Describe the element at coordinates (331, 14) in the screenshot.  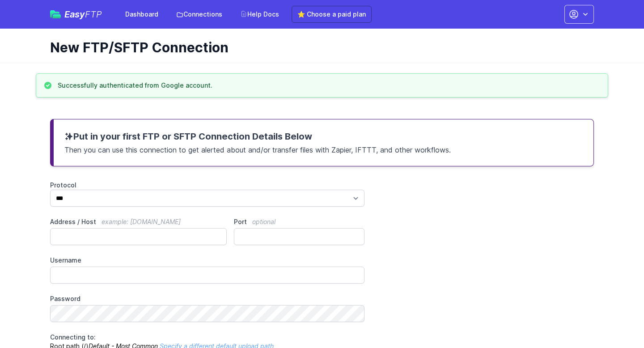
I see `a: ⭐ Choose a paid plan` at that location.